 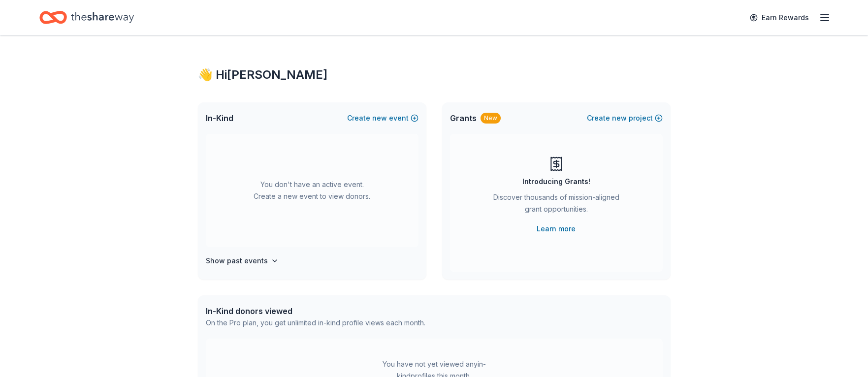 I want to click on div: You don't have an active event. Create a new event to view donors., so click(x=312, y=190).